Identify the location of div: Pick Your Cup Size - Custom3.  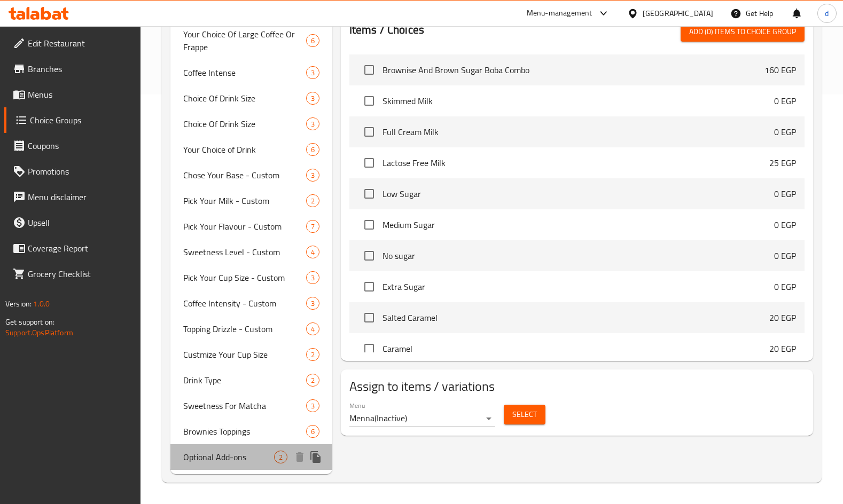
(251, 277).